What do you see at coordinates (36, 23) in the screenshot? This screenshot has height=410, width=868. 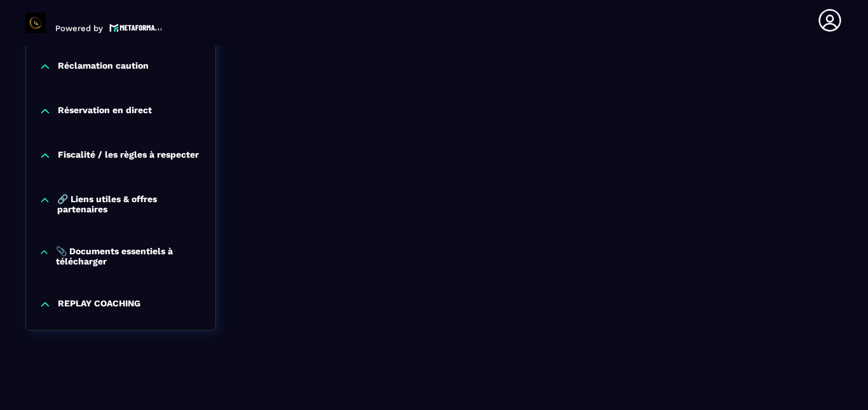 I see `img: logo-branding` at bounding box center [36, 23].